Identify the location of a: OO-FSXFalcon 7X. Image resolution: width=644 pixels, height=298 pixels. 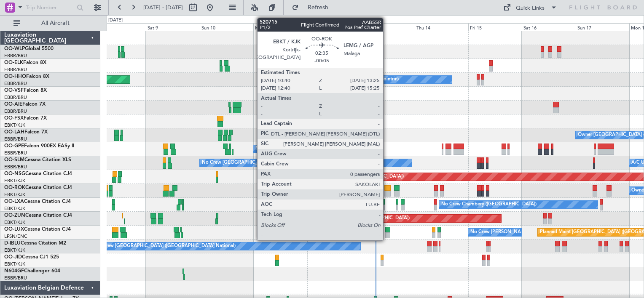
(25, 118).